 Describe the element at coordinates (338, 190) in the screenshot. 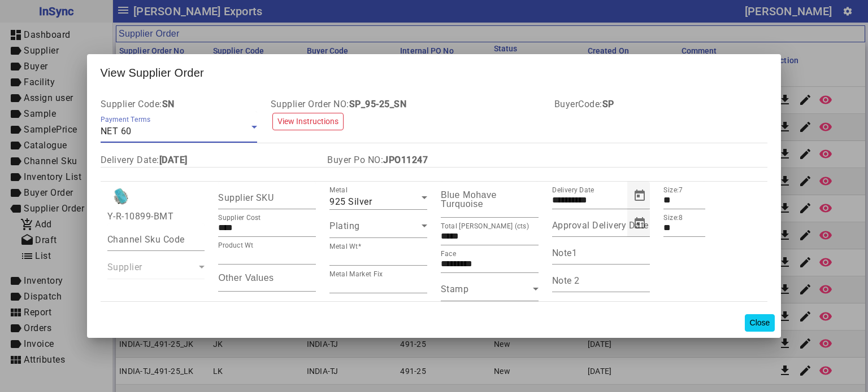

I see `mat-label: Metal` at that location.